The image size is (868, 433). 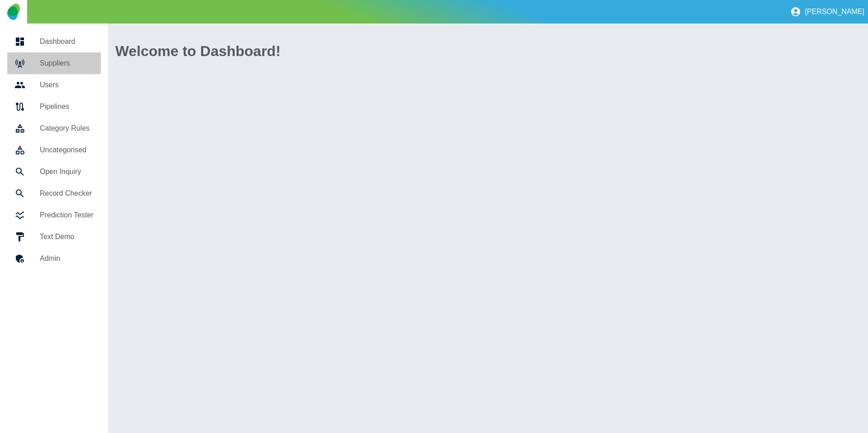 I want to click on a: Record Checker, so click(x=54, y=194).